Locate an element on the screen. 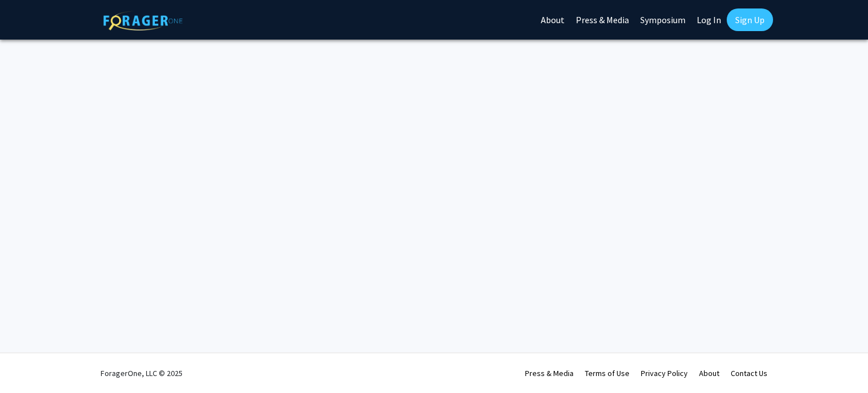  a: Contact Us is located at coordinates (749, 373).